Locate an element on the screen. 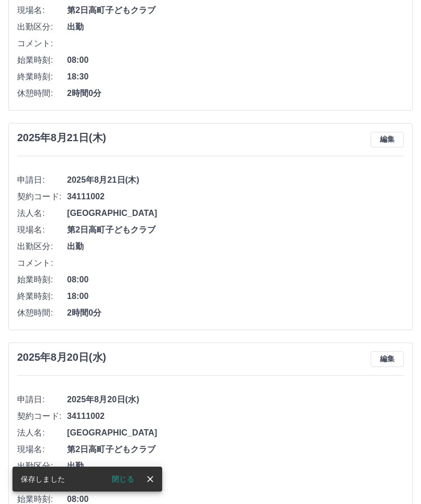 Image resolution: width=421 pixels, height=504 pixels. button: close is located at coordinates (150, 479).